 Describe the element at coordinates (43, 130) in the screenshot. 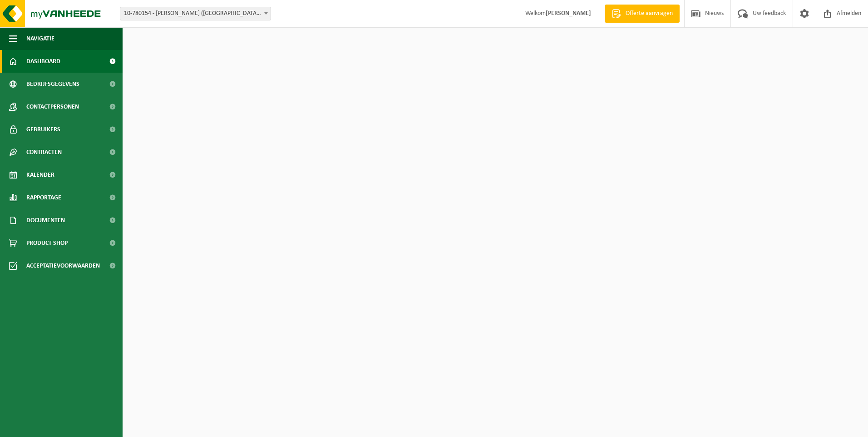

I see `span: Gebruikers` at that location.